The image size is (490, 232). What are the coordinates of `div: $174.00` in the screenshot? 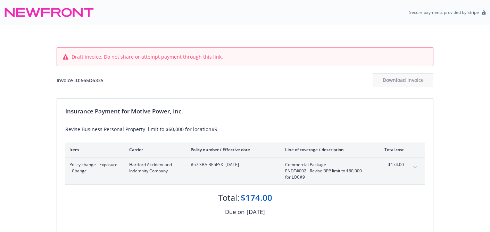 It's located at (256, 198).